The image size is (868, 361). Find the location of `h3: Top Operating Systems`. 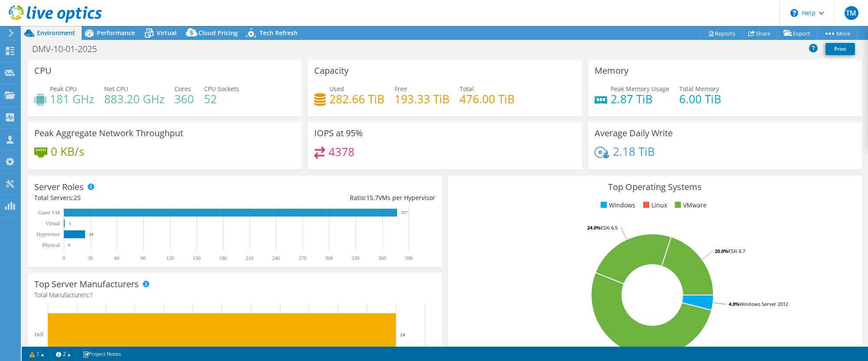

h3: Top Operating Systems is located at coordinates (655, 187).